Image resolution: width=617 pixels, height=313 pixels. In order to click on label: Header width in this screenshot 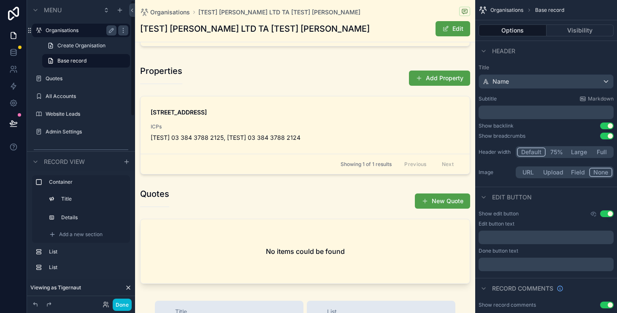, I will do `click(495, 152)`.